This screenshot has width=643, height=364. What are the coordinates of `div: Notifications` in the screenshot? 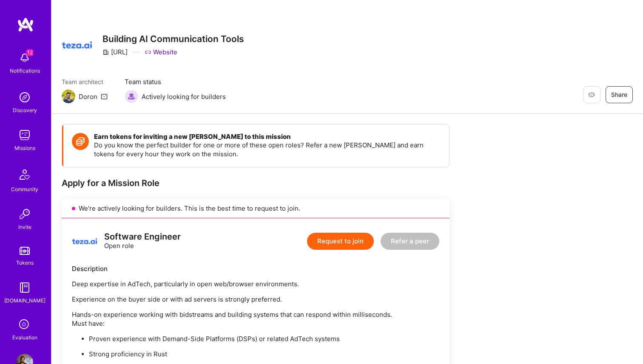 It's located at (25, 70).